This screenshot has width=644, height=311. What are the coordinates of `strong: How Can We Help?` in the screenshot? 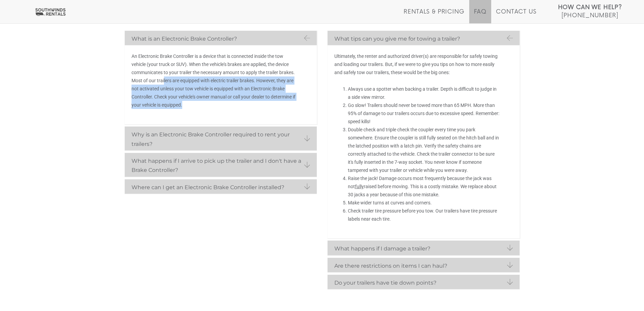 It's located at (590, 7).